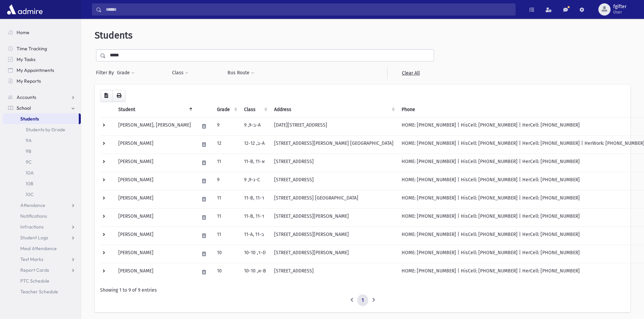 The width and height of the screenshot is (644, 319). What do you see at coordinates (35, 270) in the screenshot?
I see `span: Report Cards` at bounding box center [35, 270].